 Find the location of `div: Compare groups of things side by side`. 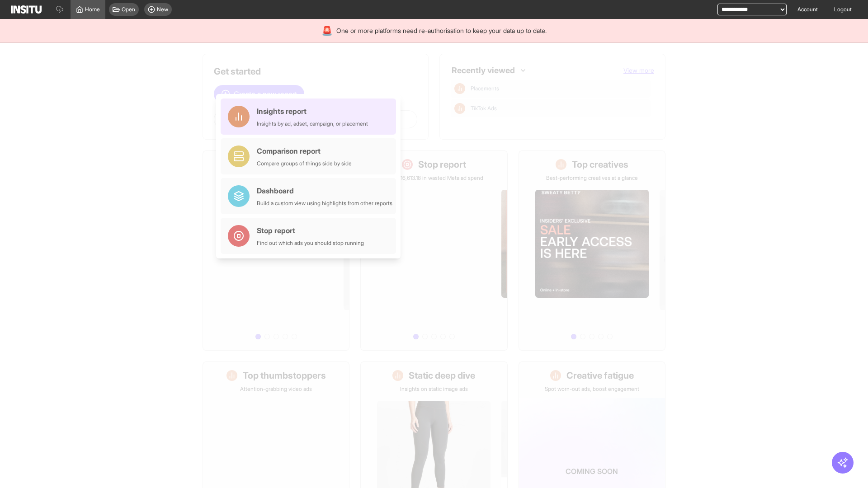

div: Compare groups of things side by side is located at coordinates (305, 164).